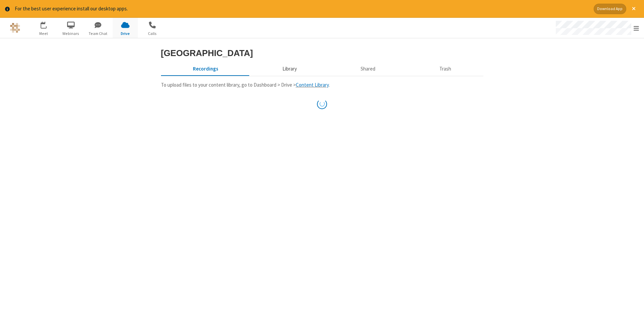  What do you see at coordinates (15, 28) in the screenshot?
I see `button: Logo` at bounding box center [15, 28].